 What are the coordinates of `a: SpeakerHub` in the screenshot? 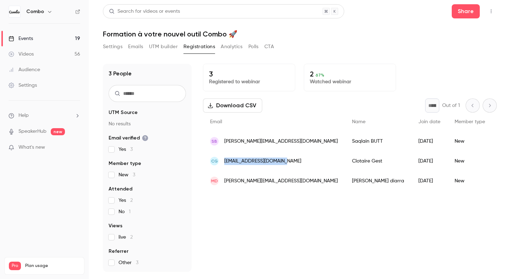 It's located at (32, 132).